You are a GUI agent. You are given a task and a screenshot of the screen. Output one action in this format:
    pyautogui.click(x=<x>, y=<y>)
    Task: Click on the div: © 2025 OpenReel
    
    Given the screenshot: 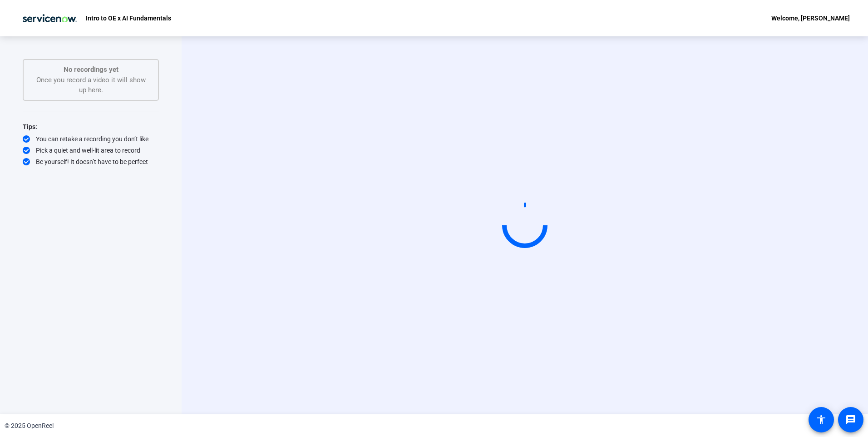 What is the action you would take?
    pyautogui.click(x=29, y=426)
    